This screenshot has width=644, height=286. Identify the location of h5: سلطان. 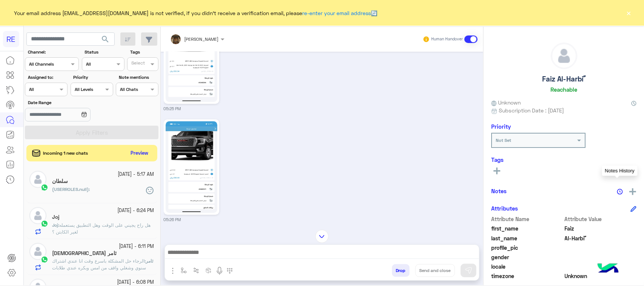
(60, 181).